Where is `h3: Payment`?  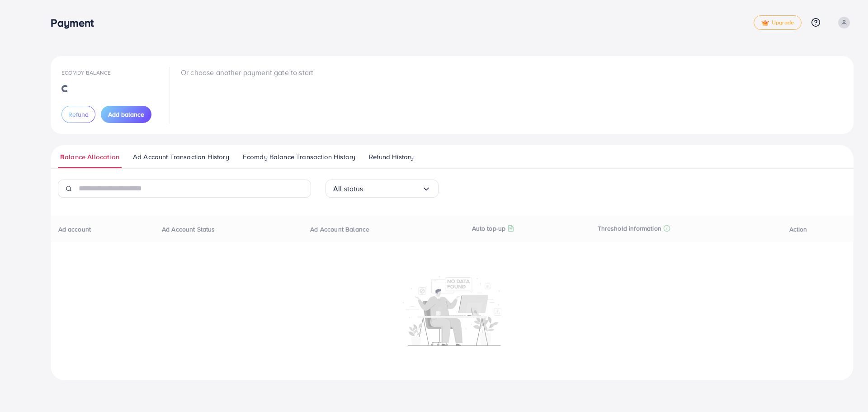
h3: Payment is located at coordinates (75, 22).